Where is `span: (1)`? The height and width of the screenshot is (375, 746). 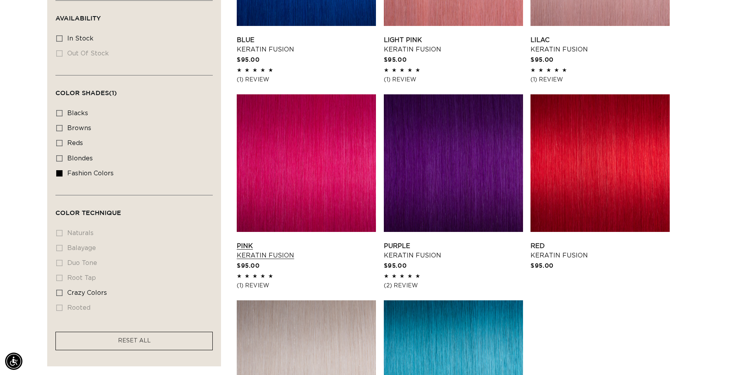
span: (1) is located at coordinates (113, 93).